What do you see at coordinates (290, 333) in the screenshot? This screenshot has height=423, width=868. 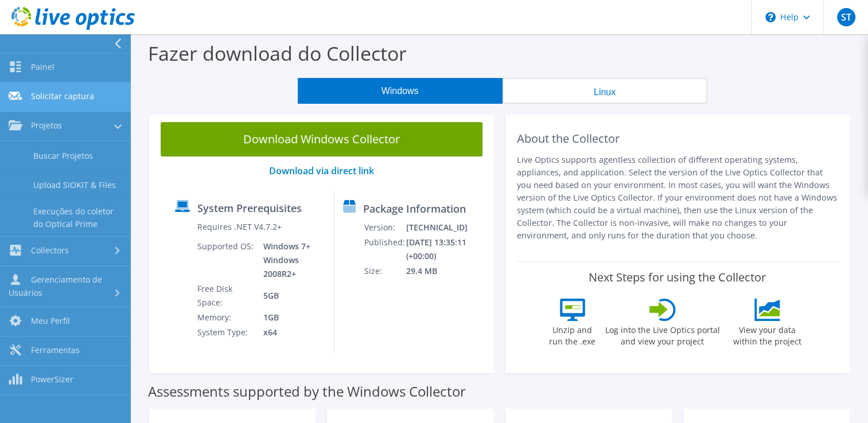 I see `td: x64` at bounding box center [290, 333].